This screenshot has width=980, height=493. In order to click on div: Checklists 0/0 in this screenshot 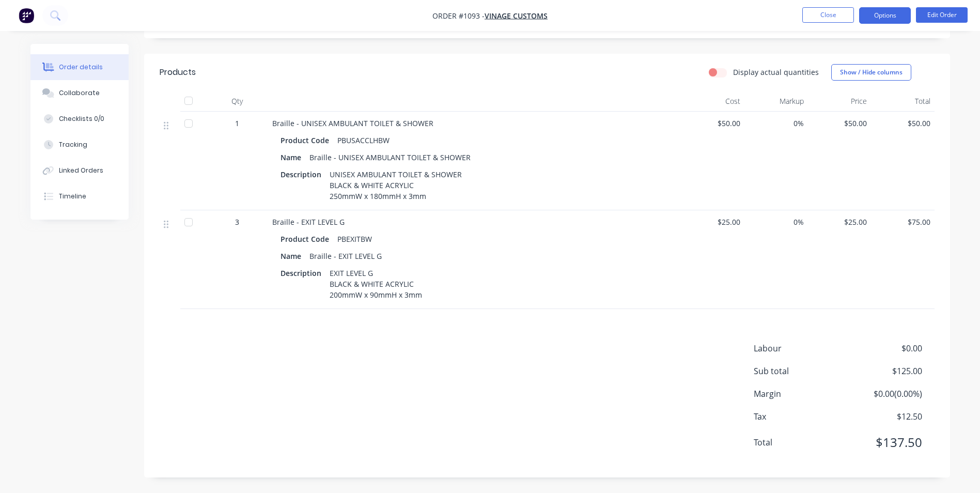, I will do `click(82, 119)`.